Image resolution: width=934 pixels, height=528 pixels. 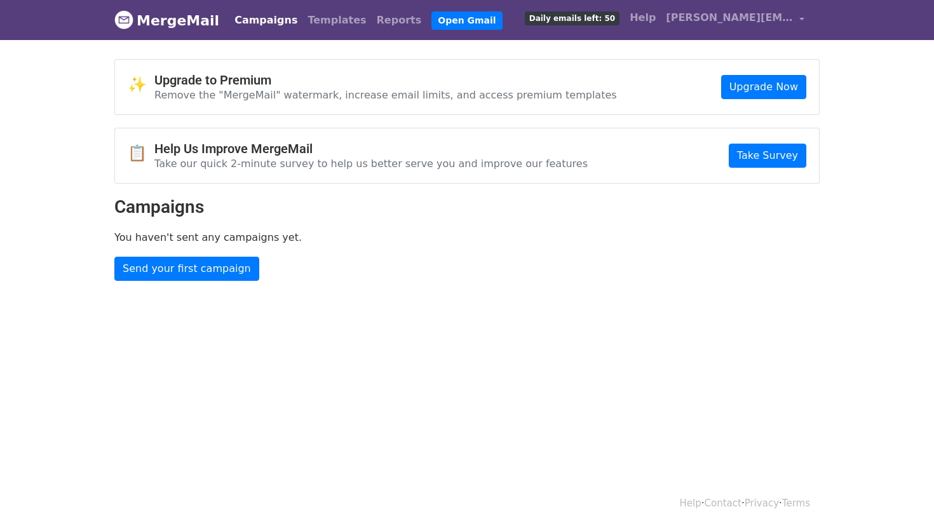 What do you see at coordinates (265, 20) in the screenshot?
I see `a: Campaigns` at bounding box center [265, 20].